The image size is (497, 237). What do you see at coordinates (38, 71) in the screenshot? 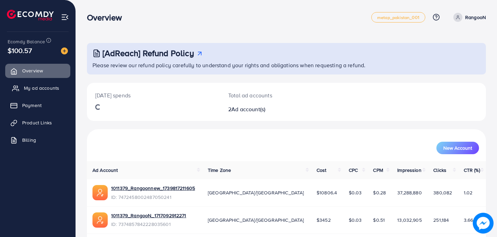
I see `a: Overview` at bounding box center [38, 71].